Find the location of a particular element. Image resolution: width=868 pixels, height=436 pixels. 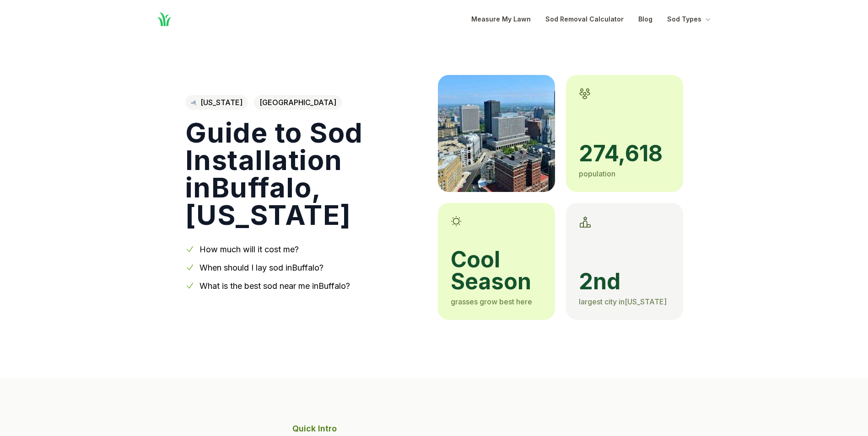

a: When should I lay sod inBuffalo? is located at coordinates (261, 267).